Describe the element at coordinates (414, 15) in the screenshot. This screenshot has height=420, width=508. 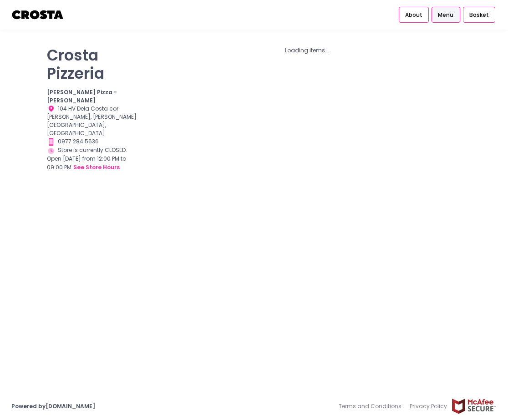
I see `span: About` at that location.